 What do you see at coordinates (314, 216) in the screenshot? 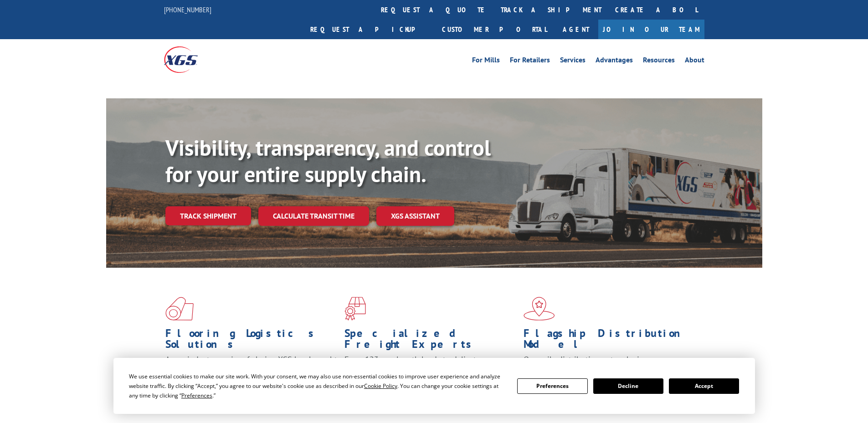
I see `a: Calculate transit time` at bounding box center [314, 216].